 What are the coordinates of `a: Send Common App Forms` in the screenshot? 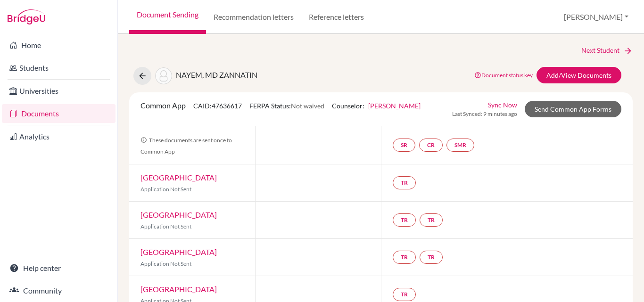 It's located at (573, 109).